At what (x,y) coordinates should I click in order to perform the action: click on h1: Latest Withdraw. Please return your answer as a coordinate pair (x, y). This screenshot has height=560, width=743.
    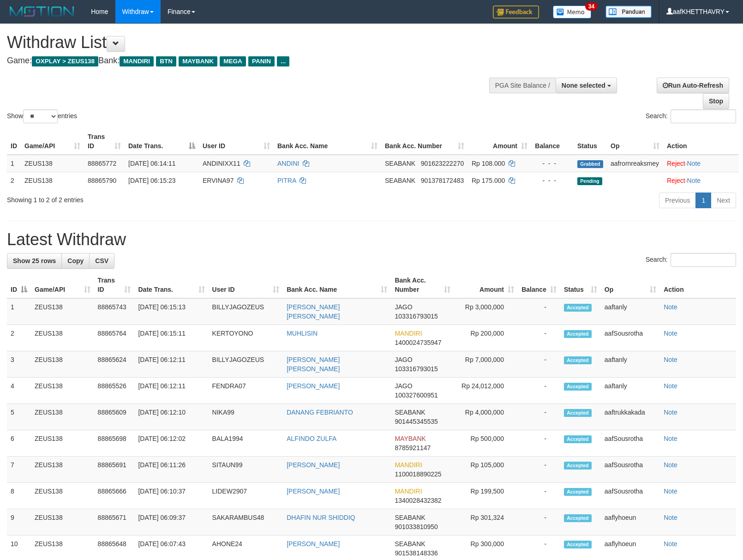
    Looking at the image, I should click on (372, 240).